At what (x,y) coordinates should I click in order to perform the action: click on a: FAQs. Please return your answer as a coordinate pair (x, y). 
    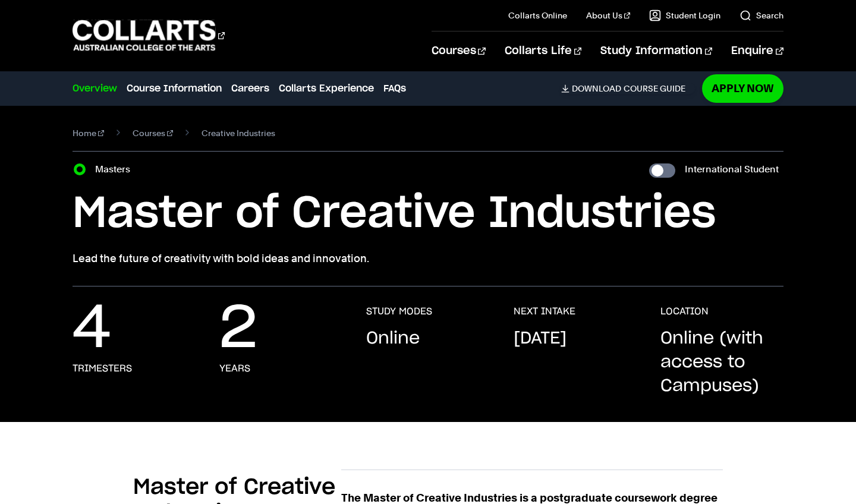
    Looking at the image, I should click on (395, 89).